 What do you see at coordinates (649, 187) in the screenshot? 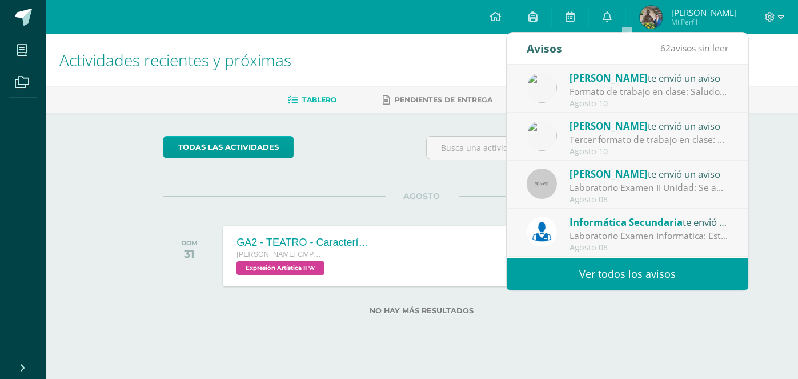
I see `div: Laboratorio Examen II Unidad: Se adjunta el laboratorio examen de la II Unidad para las clases de...` at bounding box center [649, 187].